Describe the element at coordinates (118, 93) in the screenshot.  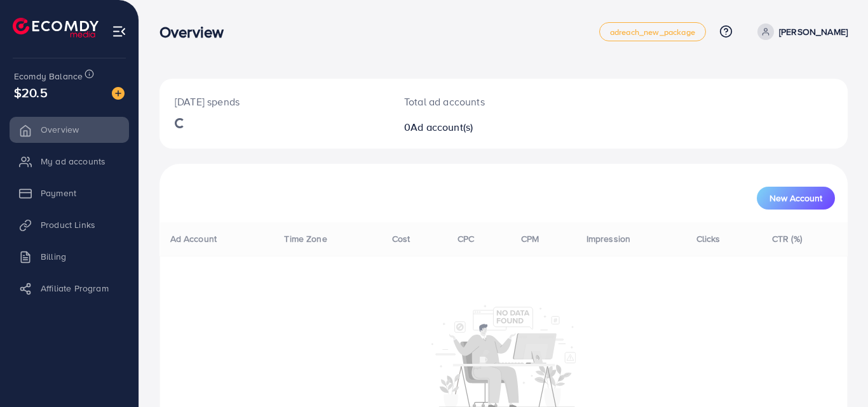
I see `img: image` at that location.